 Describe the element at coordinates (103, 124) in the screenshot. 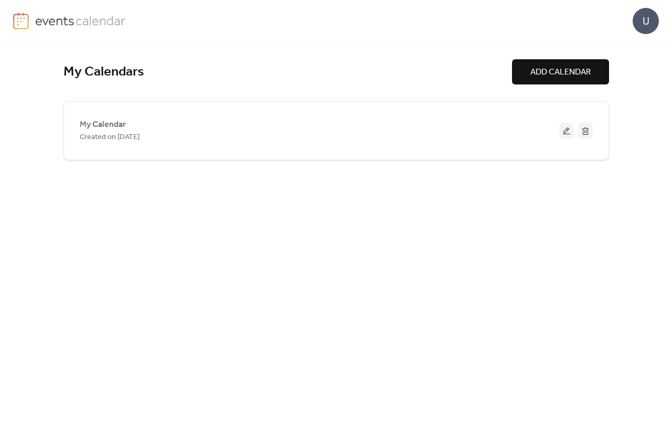

I see `a: My Calendar` at that location.